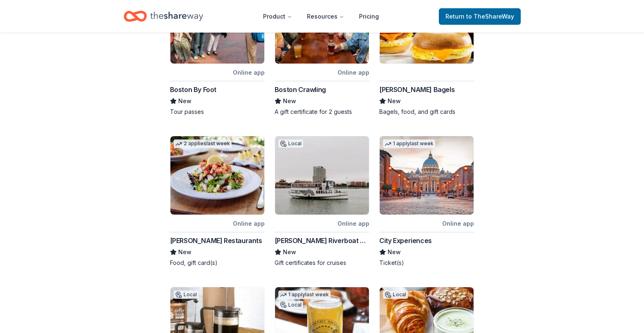 Image resolution: width=644 pixels, height=333 pixels. I want to click on button: Resources, so click(325, 16).